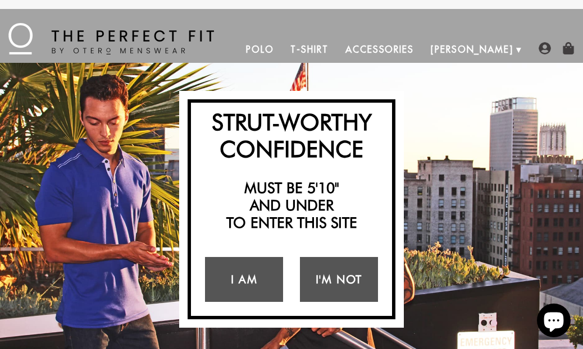 The width and height of the screenshot is (583, 349). What do you see at coordinates (309, 49) in the screenshot?
I see `a: T-Shirt` at bounding box center [309, 49].